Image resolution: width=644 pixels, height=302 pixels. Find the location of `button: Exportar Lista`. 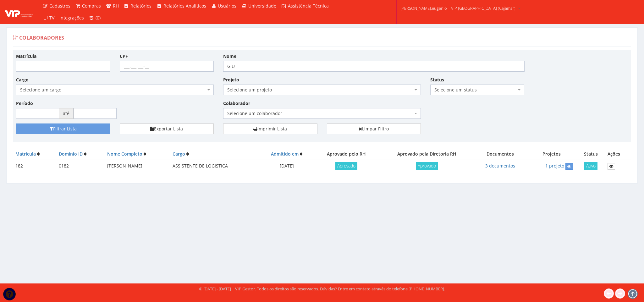

button: Exportar Lista is located at coordinates (167, 129).